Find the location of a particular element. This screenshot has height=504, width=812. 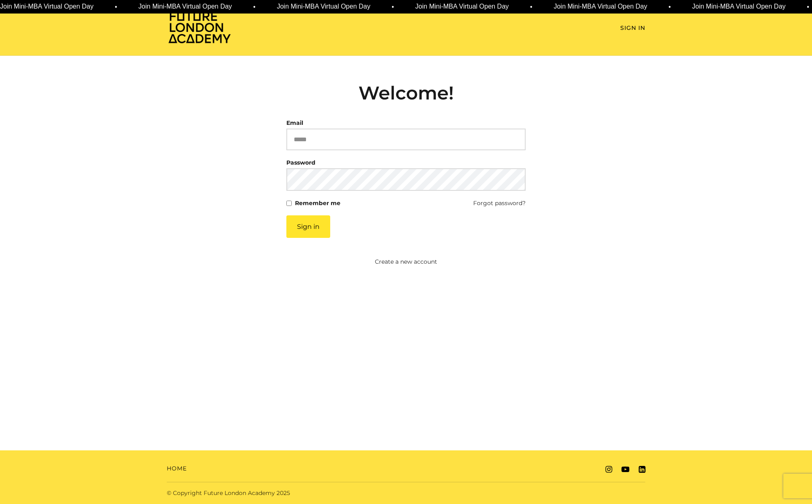

h2: Welcome! is located at coordinates (406, 93).